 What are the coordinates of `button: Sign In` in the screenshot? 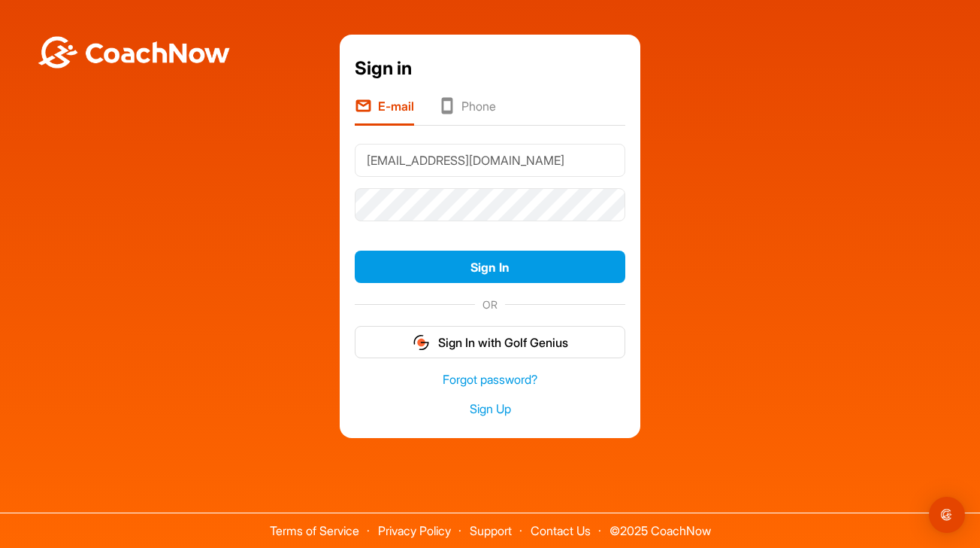 It's located at (490, 266).